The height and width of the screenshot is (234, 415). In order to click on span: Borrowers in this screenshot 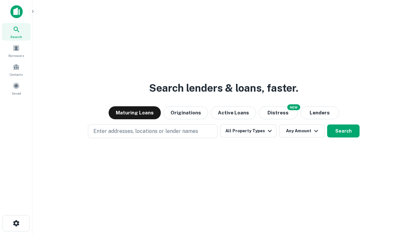, I will do `click(16, 56)`.